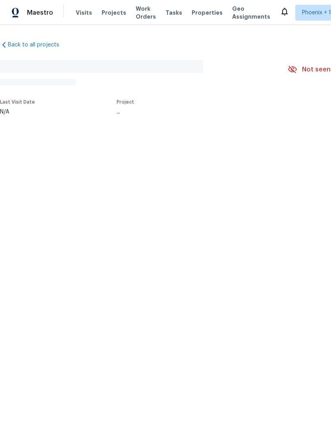 The image size is (331, 447). I want to click on span: Project, so click(126, 102).